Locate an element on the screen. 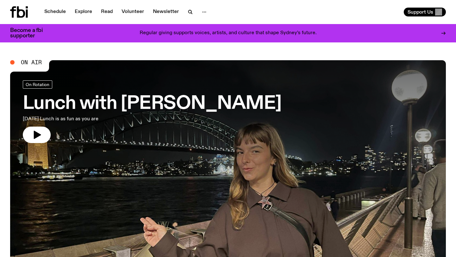 The image size is (456, 257). a: Schedule is located at coordinates (55, 12).